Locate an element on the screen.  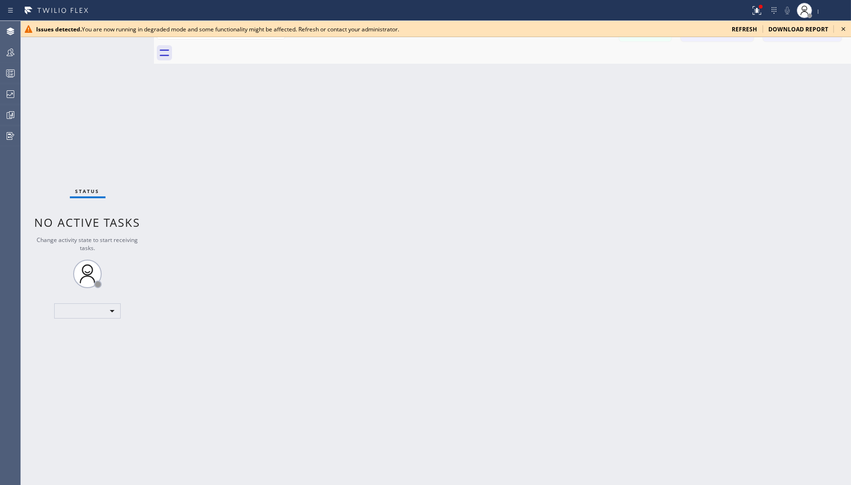
span: Status is located at coordinates (87, 191).